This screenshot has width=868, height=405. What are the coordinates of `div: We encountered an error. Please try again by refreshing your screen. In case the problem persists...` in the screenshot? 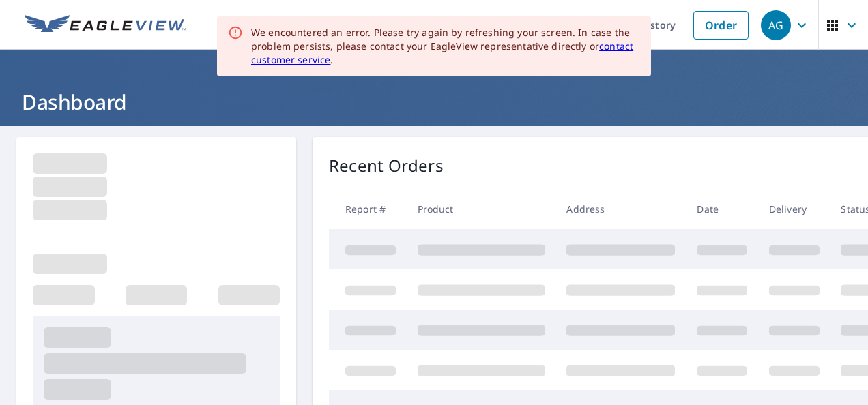 It's located at (446, 46).